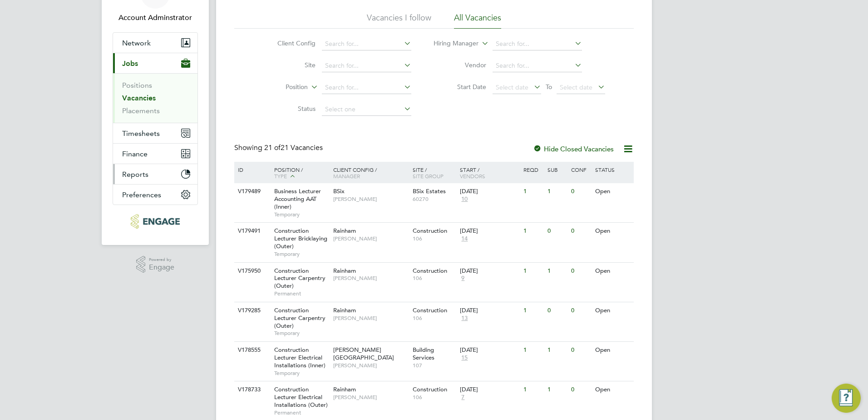 The width and height of the screenshot is (868, 420). I want to click on label: Status, so click(289, 109).